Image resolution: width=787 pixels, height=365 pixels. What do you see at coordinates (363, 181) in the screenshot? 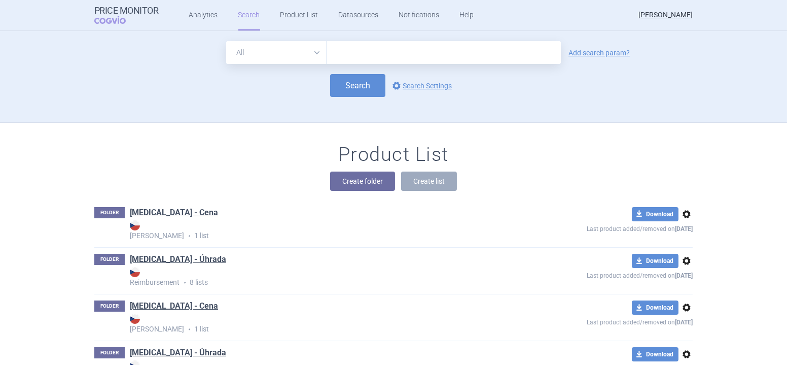
I see `button: Create folder` at bounding box center [363, 181].